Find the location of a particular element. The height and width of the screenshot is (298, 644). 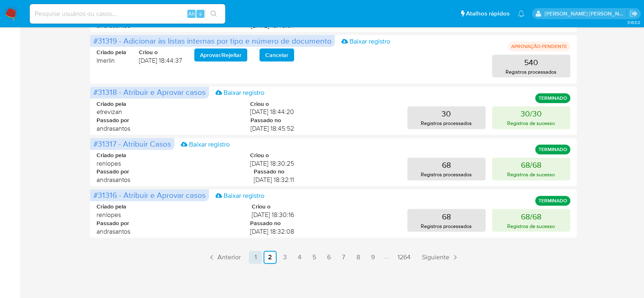

span: s is located at coordinates (201, 13).